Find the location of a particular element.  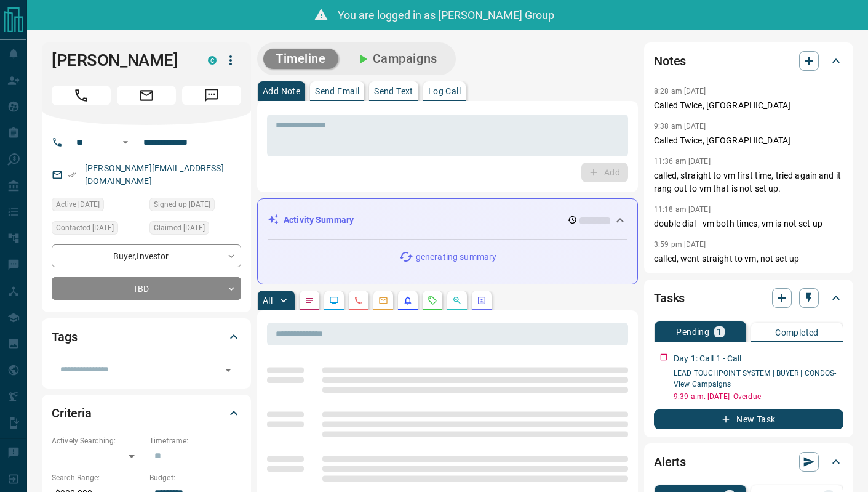

h2: Criteria is located at coordinates (71, 413).